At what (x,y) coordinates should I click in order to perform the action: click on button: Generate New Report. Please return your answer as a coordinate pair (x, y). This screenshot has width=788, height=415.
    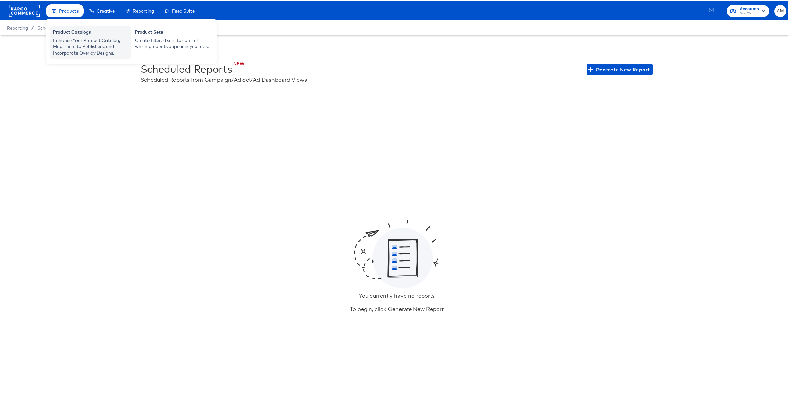
    Looking at the image, I should click on (619, 68).